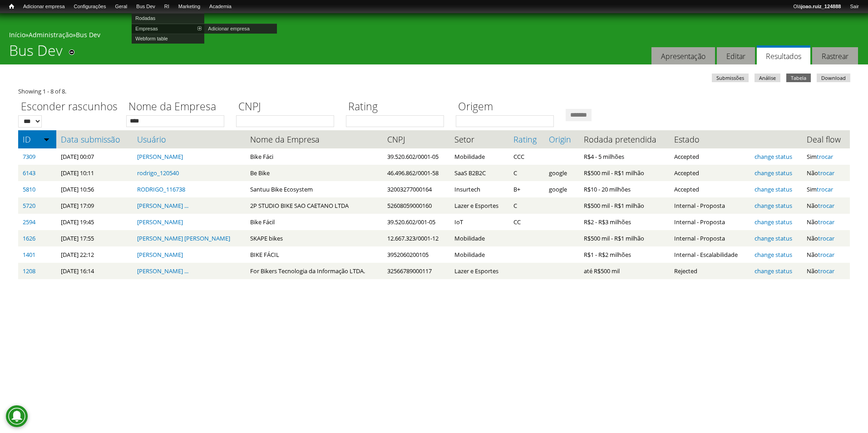 The width and height of the screenshot is (868, 433). What do you see at coordinates (479, 189) in the screenshot?
I see `td: Insurtech` at bounding box center [479, 189].